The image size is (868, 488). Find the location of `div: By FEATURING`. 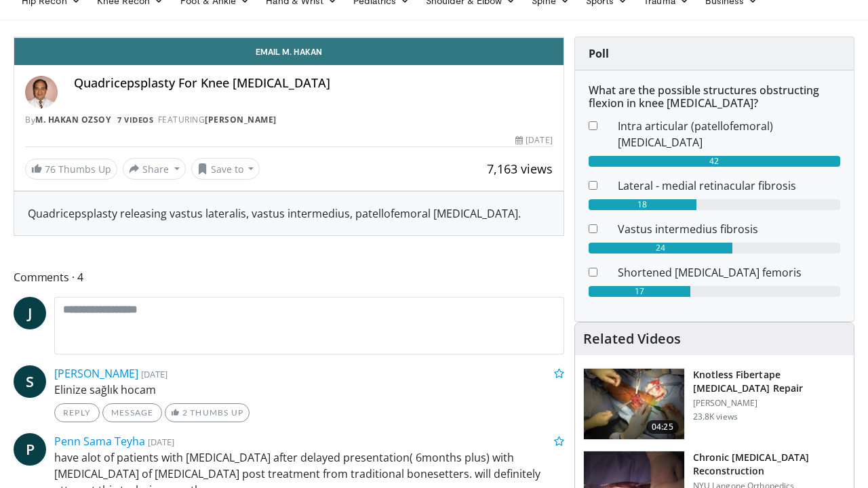

div: By FEATURING is located at coordinates (289, 120).